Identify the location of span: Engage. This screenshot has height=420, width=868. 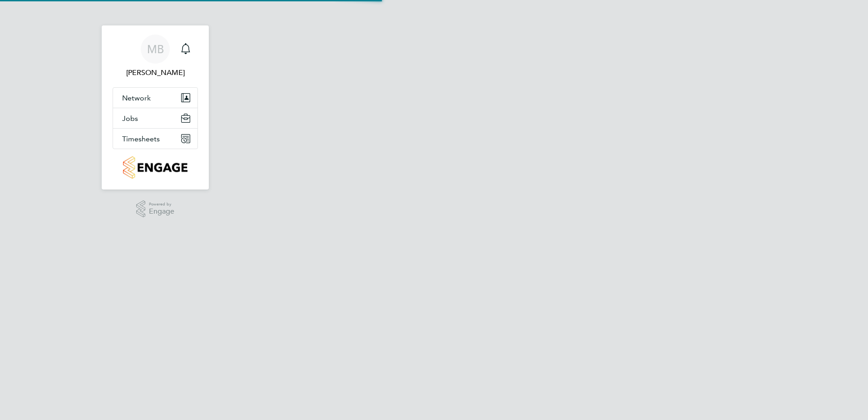
(162, 212).